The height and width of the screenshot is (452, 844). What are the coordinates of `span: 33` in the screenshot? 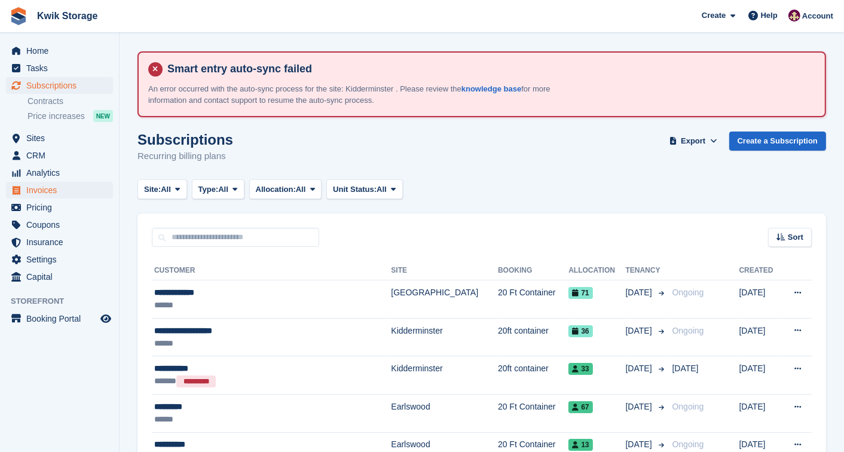 It's located at (580, 369).